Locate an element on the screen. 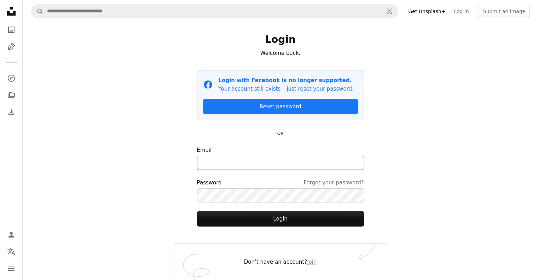  a: Home — Unsplash is located at coordinates (11, 12).